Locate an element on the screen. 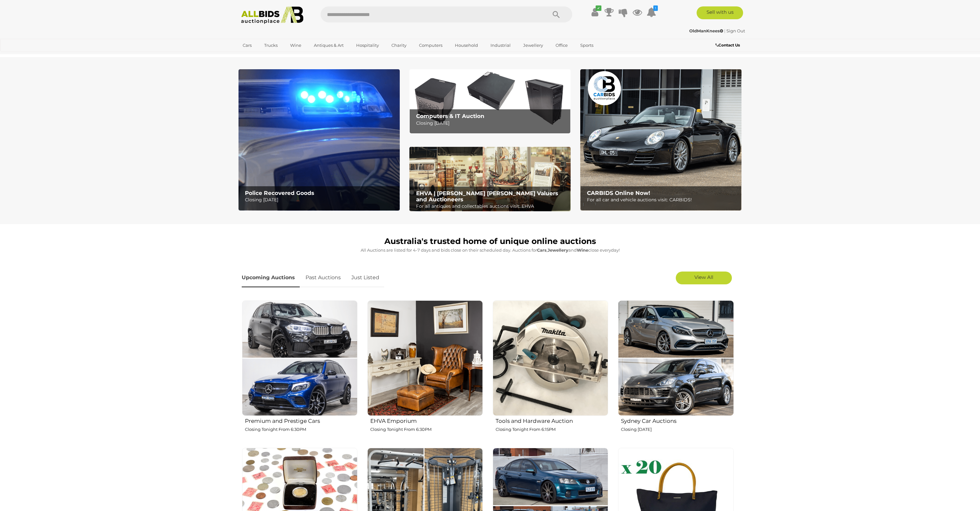 The width and height of the screenshot is (980, 511). a: Household is located at coordinates (467, 45).